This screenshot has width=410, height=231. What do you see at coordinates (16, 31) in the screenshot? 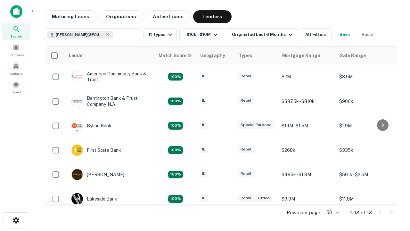
I see `a: Search` at bounding box center [16, 31].